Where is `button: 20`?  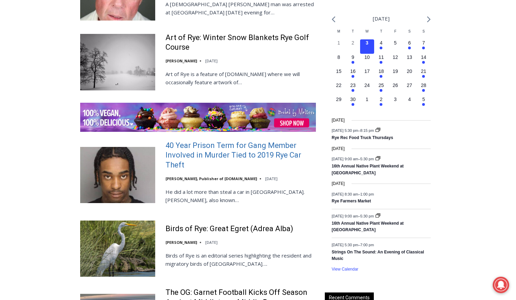 button: 20 is located at coordinates (409, 75).